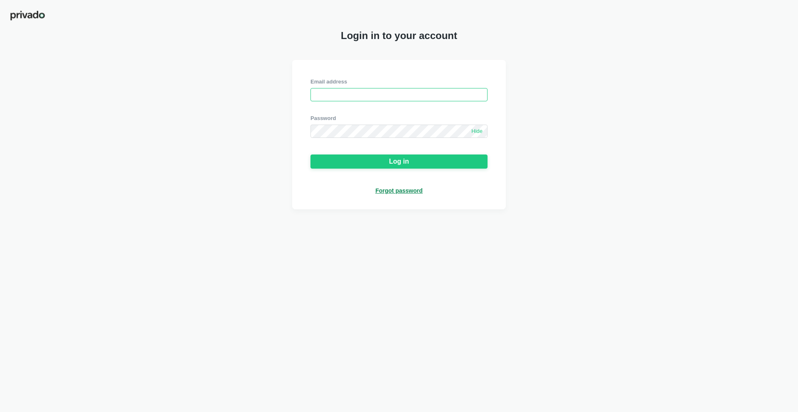 Image resolution: width=798 pixels, height=412 pixels. Describe the element at coordinates (399, 82) in the screenshot. I see `div: Email address` at that location.